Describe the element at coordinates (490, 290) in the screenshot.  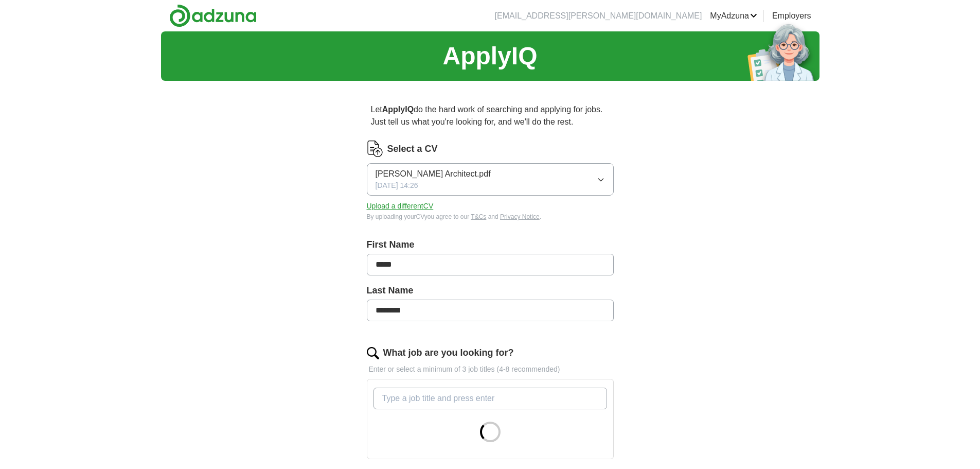
I see `label: Last Name` at that location.